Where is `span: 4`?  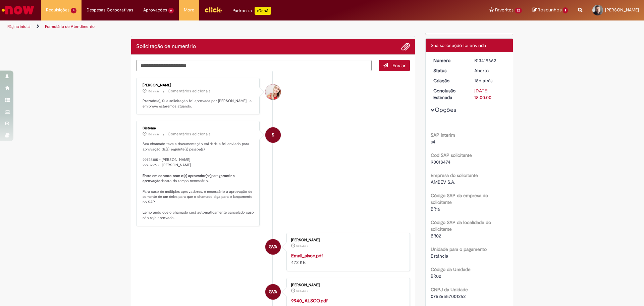
span: 4 is located at coordinates (73, 10).